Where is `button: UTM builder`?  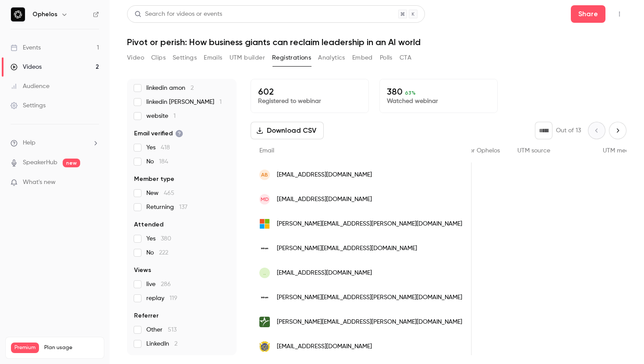
button: UTM builder is located at coordinates (247, 58).